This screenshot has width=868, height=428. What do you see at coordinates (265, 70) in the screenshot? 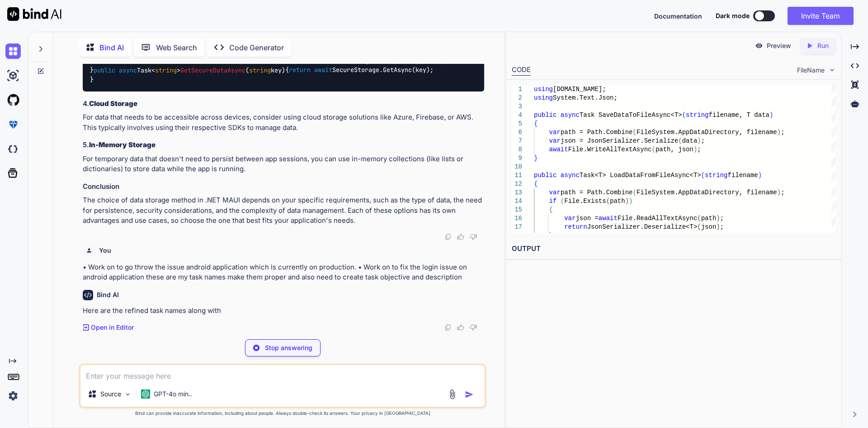
I see `span: key` at bounding box center [265, 70].